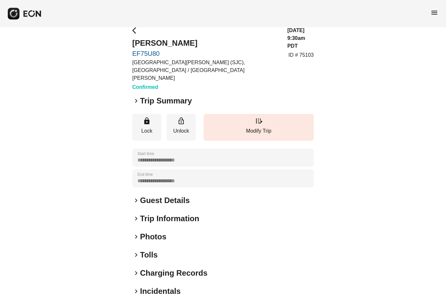 This screenshot has width=446, height=300. Describe the element at coordinates (160, 291) in the screenshot. I see `h2: Incidentals` at that location.